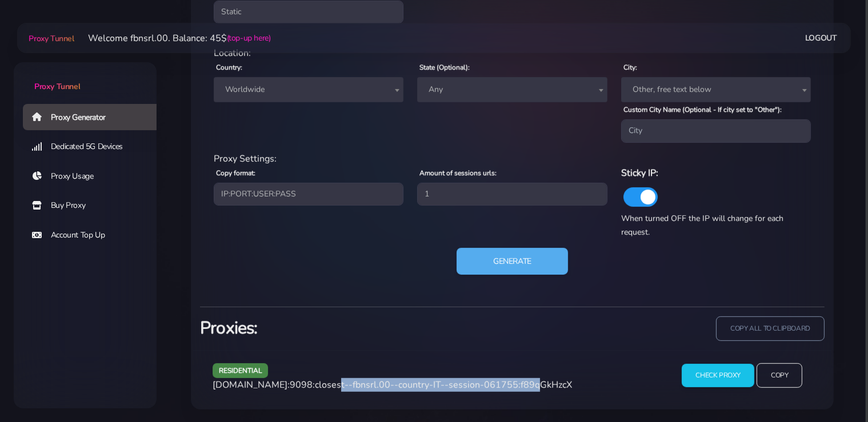  What do you see at coordinates (821, 38) in the screenshot?
I see `a: Logout` at bounding box center [821, 38].